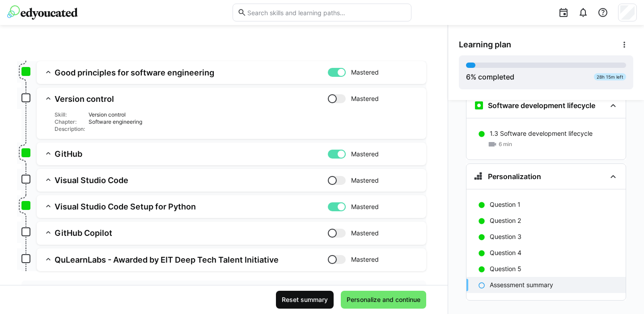 The height and width of the screenshot is (314, 644). I want to click on p: Question 1, so click(505, 205).